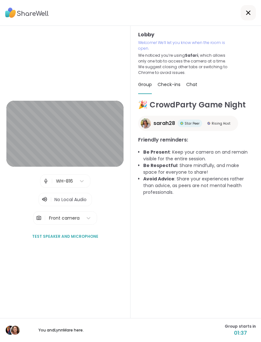 This screenshot has height=342, width=261. What do you see at coordinates (192, 84) in the screenshot?
I see `span: Chat` at bounding box center [192, 84].